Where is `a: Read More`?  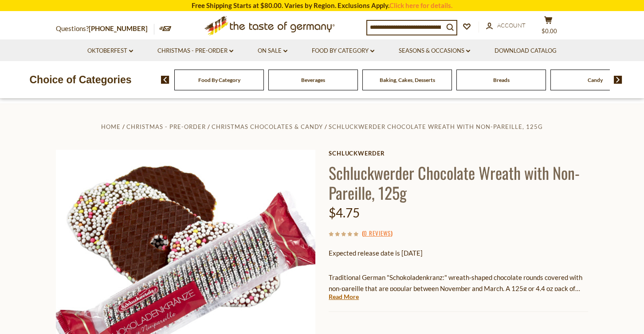 a: Read More is located at coordinates (344, 297).